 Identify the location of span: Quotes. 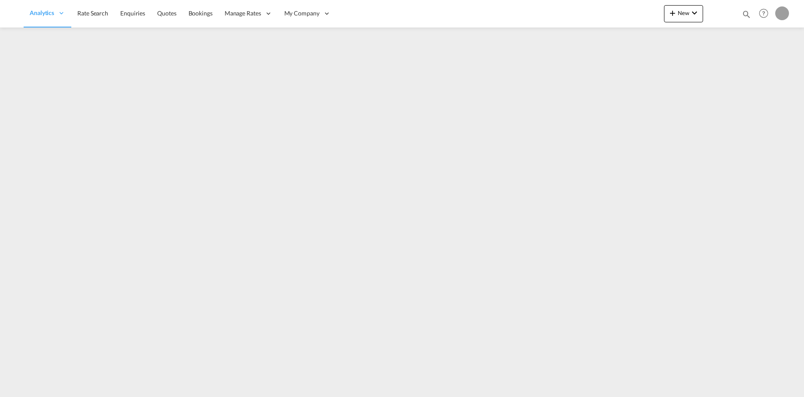
(167, 13).